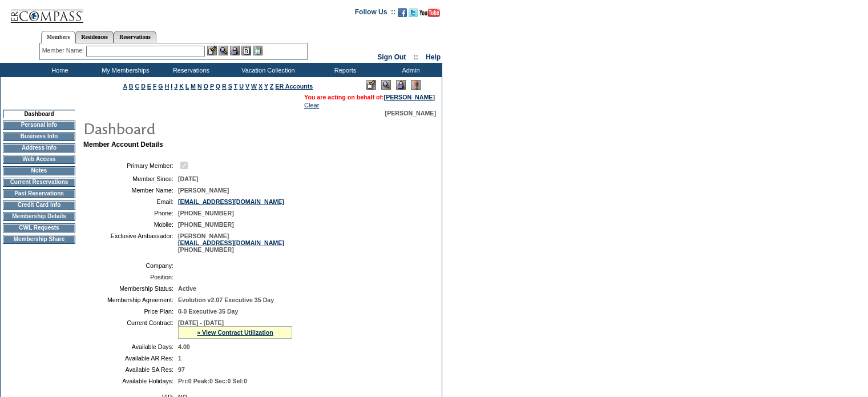 The height and width of the screenshot is (397, 868). I want to click on a: A, so click(125, 86).